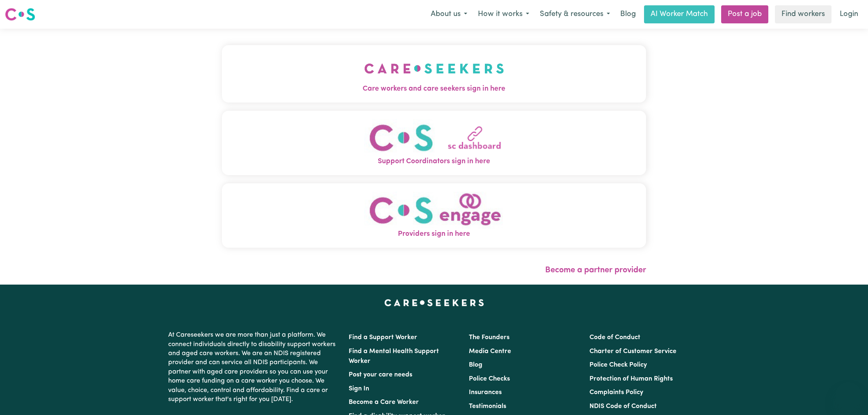 The width and height of the screenshot is (868, 415). What do you see at coordinates (20, 14) in the screenshot?
I see `a: Careseekers logo` at bounding box center [20, 14].